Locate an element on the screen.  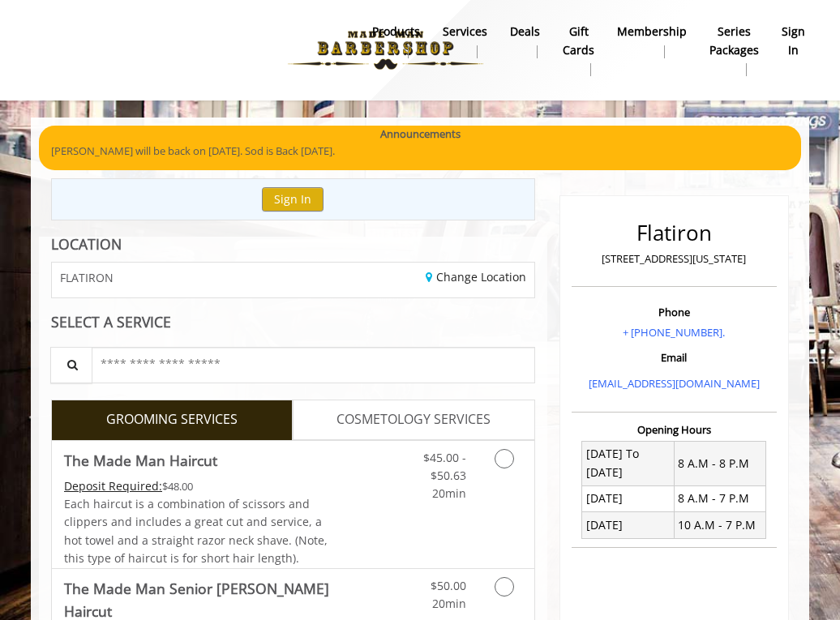
a: Gift cardsgift cards is located at coordinates (578, 51).